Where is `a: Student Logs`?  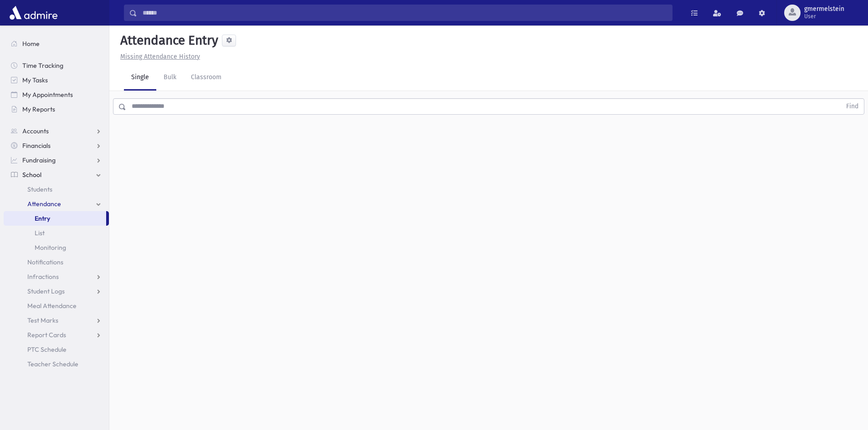 a: Student Logs is located at coordinates (56, 291).